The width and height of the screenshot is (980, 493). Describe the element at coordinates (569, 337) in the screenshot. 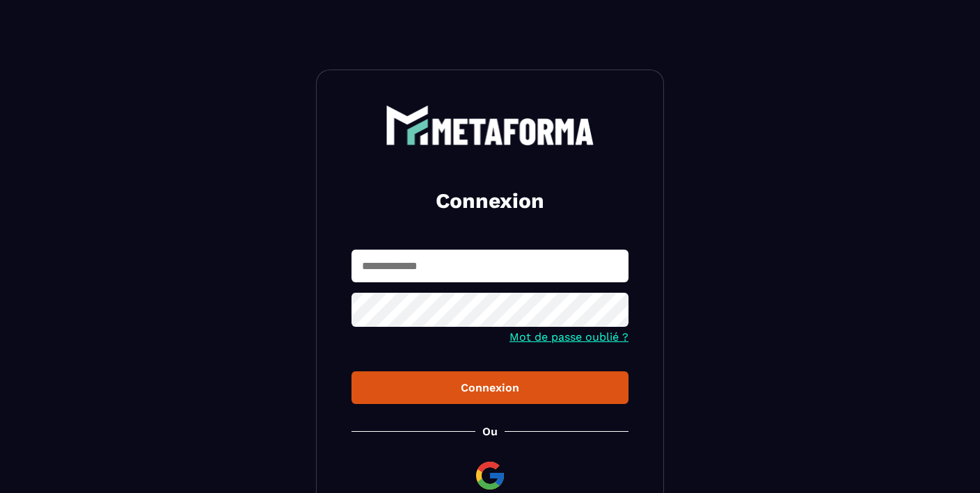

I see `a: Mot de passe oublié ?` at that location.